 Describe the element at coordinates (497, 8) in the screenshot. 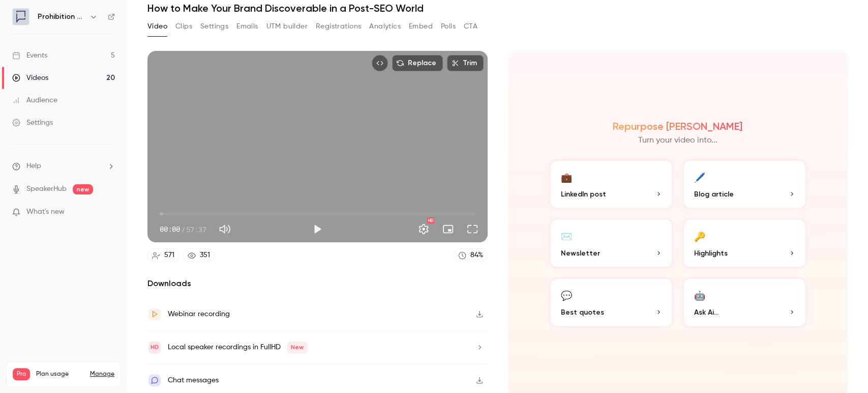

I see `h1: How to Make Your Brand Discoverable in a Post-SEO World` at that location.